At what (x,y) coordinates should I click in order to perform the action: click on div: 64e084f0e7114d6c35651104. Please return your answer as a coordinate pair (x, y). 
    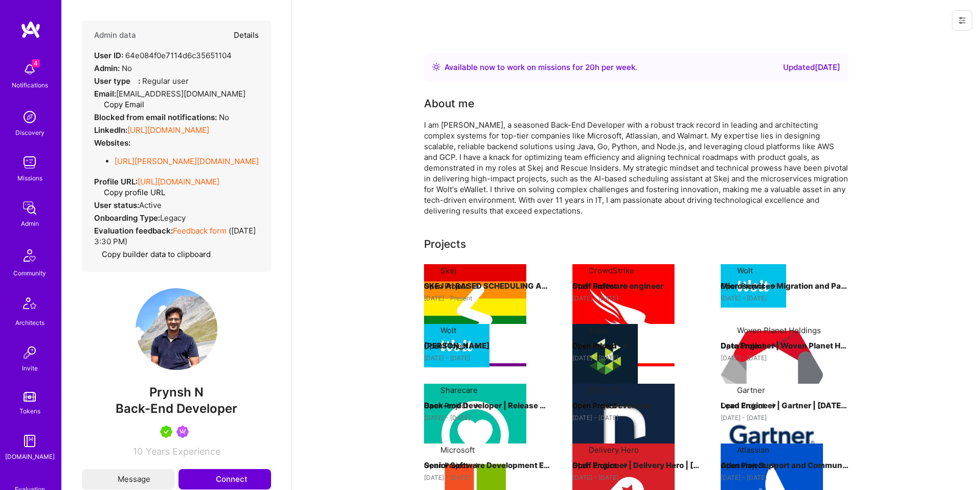
    Looking at the image, I should click on (163, 55).